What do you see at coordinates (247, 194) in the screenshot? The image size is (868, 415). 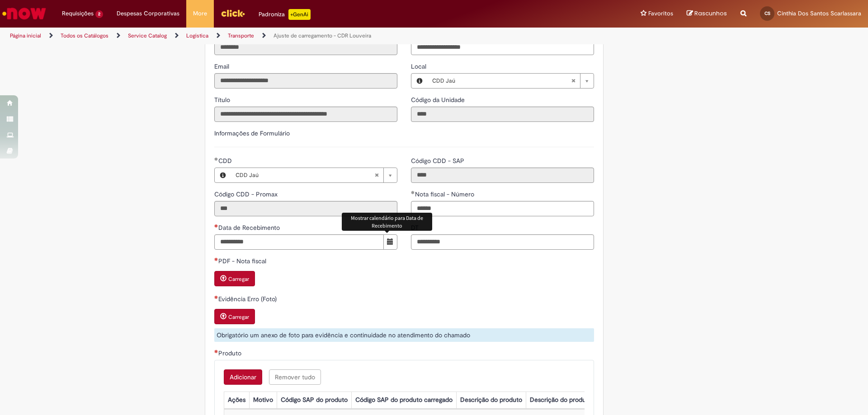 I see `label: Somente leitura - Código CDD - Promax` at bounding box center [247, 194].